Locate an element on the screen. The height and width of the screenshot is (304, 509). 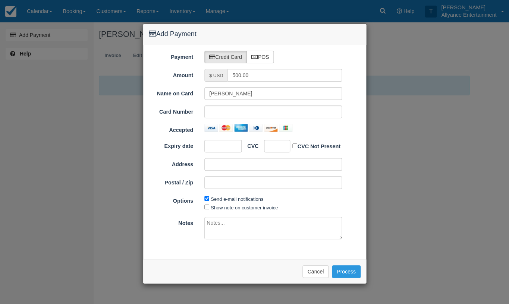
label: Expiry date is located at coordinates (171, 145).